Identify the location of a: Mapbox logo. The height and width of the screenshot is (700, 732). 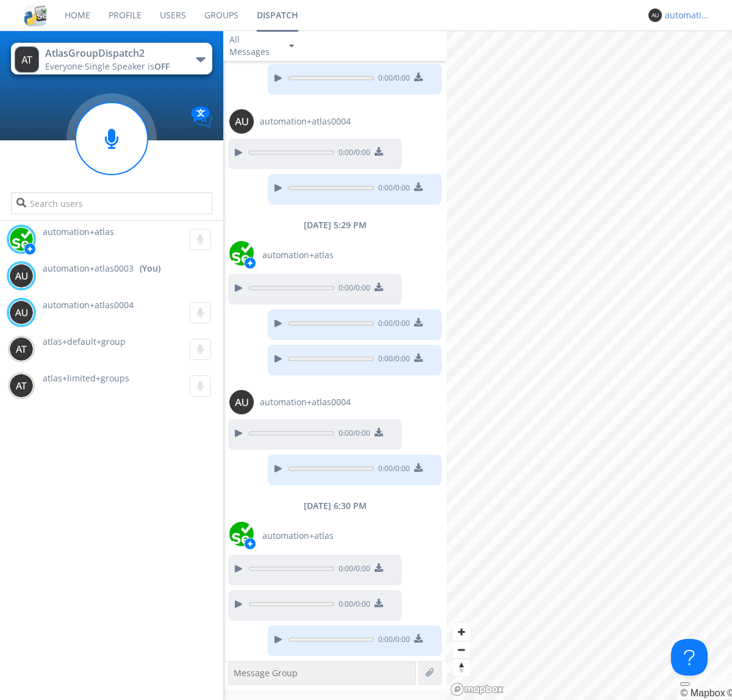
(477, 689).